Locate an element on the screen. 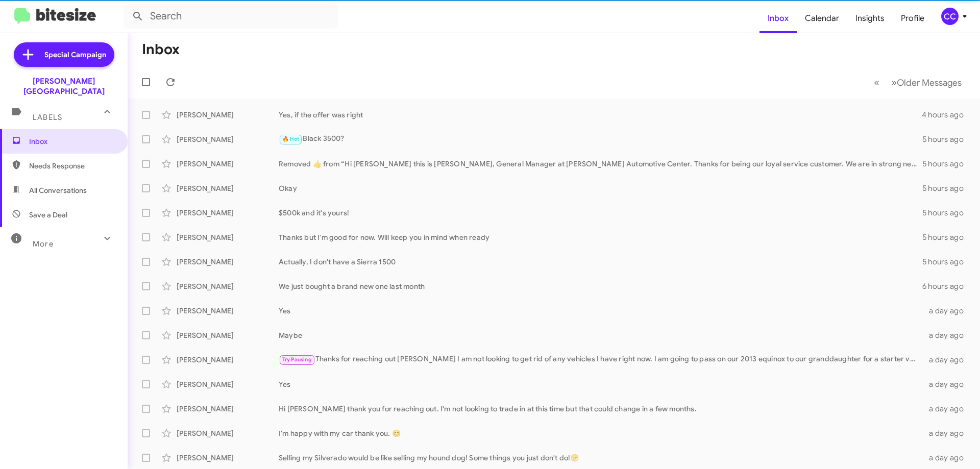  span: Labels is located at coordinates (47, 117).